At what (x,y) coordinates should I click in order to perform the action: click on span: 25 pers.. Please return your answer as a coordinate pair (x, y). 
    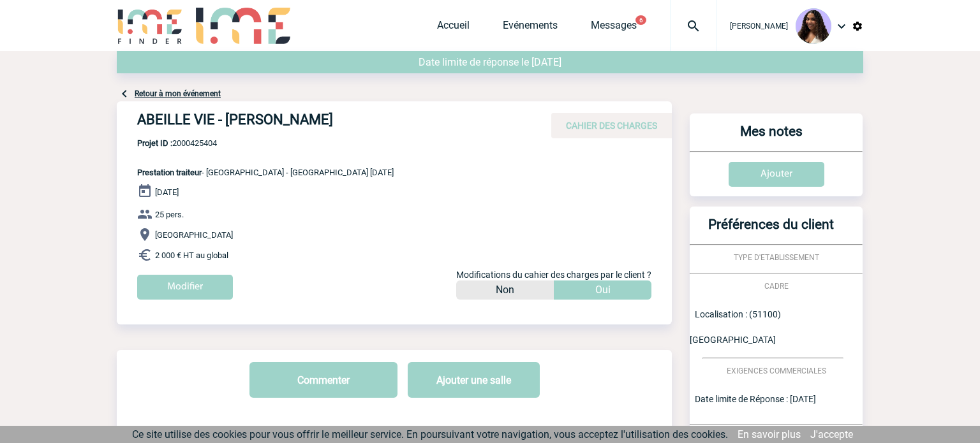
    Looking at the image, I should click on (169, 214).